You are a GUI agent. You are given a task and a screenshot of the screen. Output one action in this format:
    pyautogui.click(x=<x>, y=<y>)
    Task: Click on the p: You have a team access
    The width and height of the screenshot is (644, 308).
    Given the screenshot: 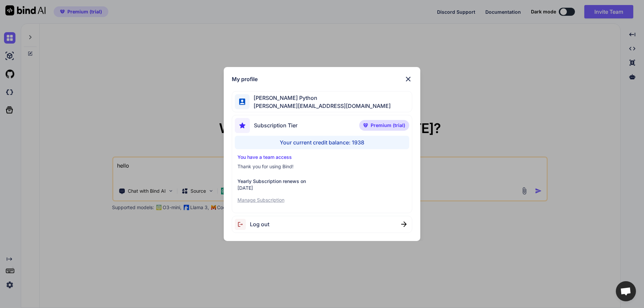 What is the action you would take?
    pyautogui.click(x=322, y=157)
    